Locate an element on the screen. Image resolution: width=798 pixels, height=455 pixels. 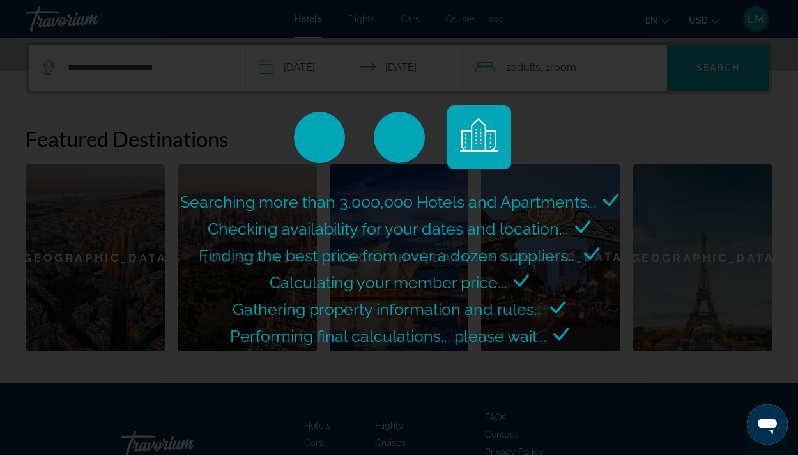
span: Gathering property information and rules... is located at coordinates (388, 309).